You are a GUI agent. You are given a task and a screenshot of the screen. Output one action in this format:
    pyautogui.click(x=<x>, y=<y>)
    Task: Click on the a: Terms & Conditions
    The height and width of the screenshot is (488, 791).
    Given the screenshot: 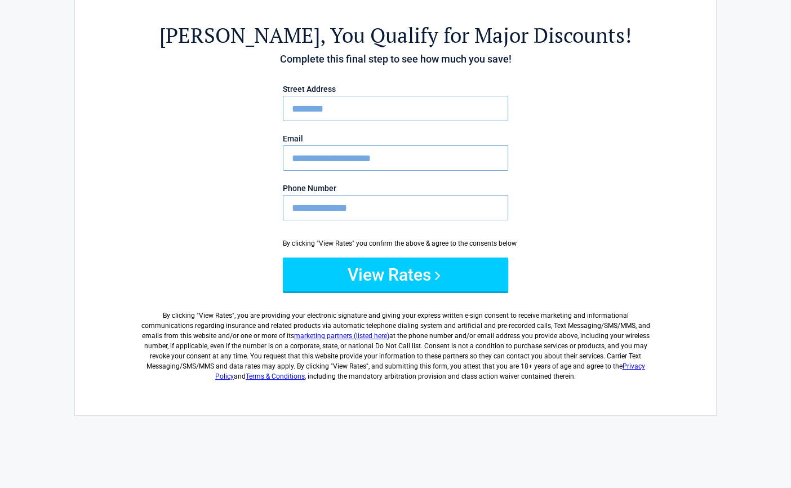 What is the action you would take?
    pyautogui.click(x=275, y=376)
    